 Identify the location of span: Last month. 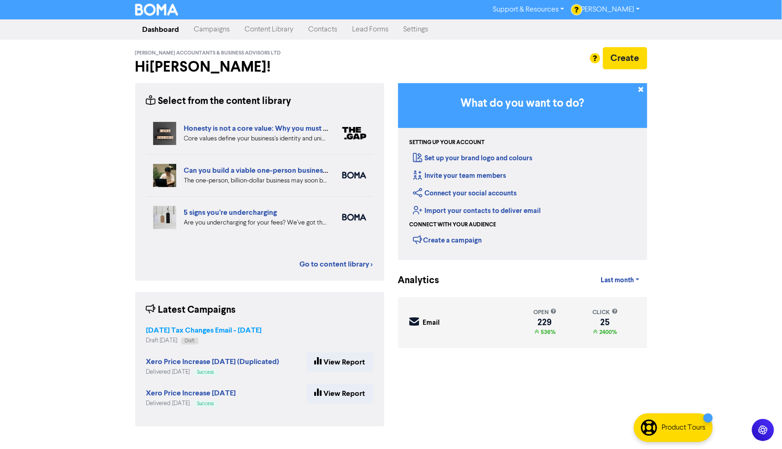
(617, 280).